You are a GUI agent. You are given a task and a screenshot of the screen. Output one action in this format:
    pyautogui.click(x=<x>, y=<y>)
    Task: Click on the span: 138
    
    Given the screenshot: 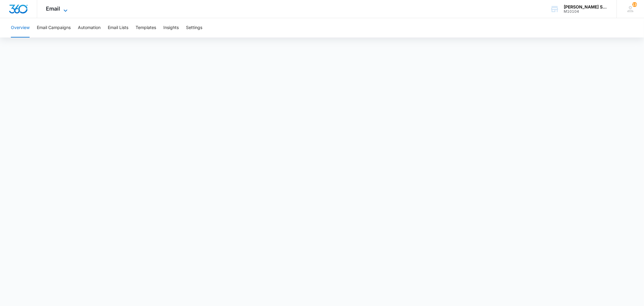 What is the action you would take?
    pyautogui.click(x=635, y=5)
    